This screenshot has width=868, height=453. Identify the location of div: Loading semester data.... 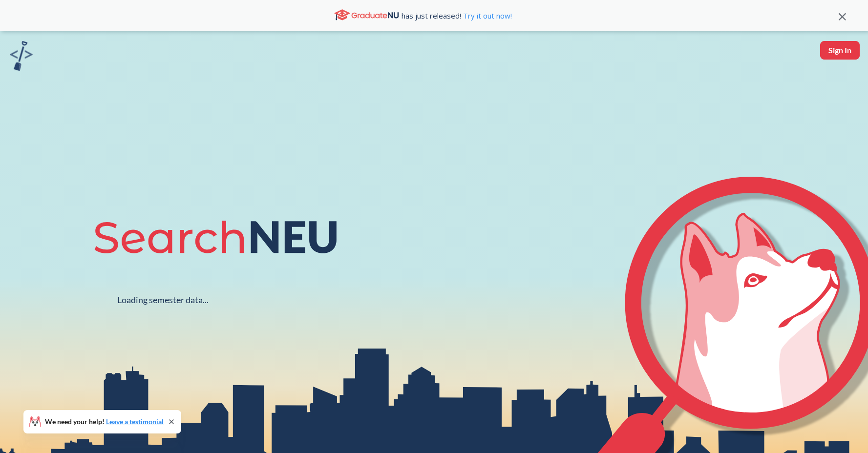
(163, 300).